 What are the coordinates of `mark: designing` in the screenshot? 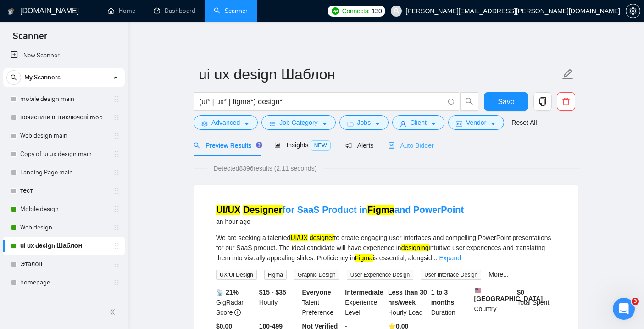 It's located at (415, 247).